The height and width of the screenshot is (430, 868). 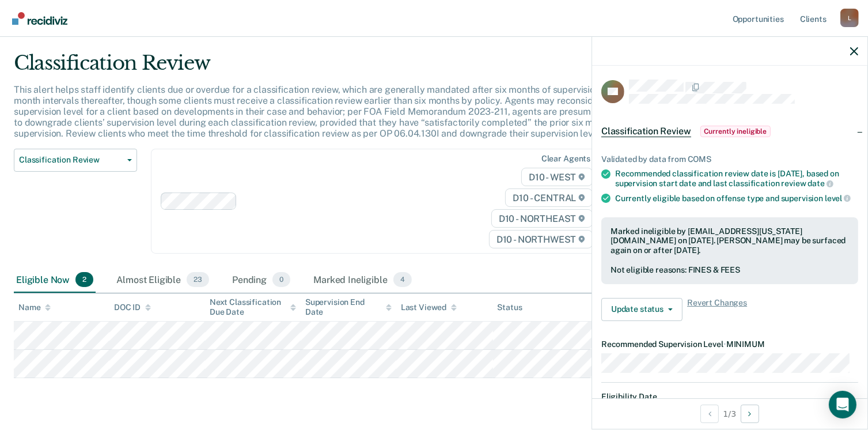 What do you see at coordinates (40, 18) in the screenshot?
I see `img: Recidiviz` at bounding box center [40, 18].